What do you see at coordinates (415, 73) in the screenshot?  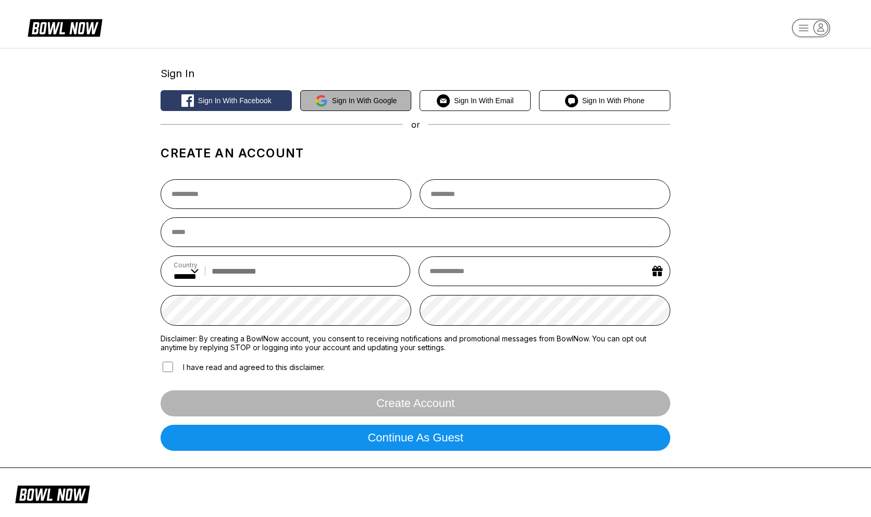 I see `div: Sign In` at bounding box center [415, 73].